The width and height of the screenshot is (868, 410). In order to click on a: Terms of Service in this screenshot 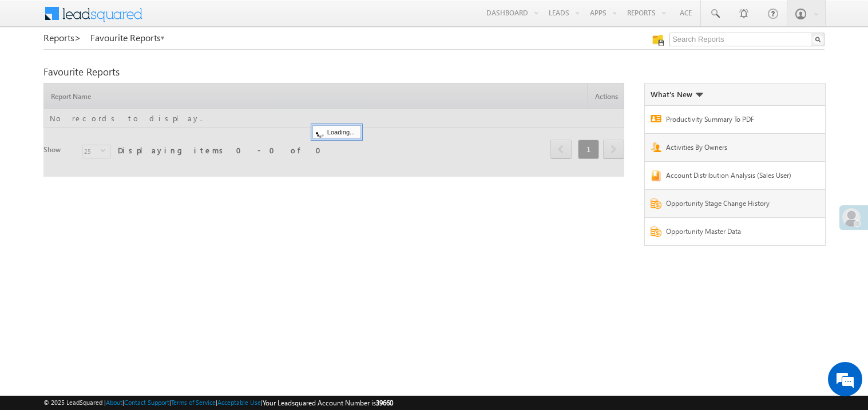, I will do `click(193, 402)`.